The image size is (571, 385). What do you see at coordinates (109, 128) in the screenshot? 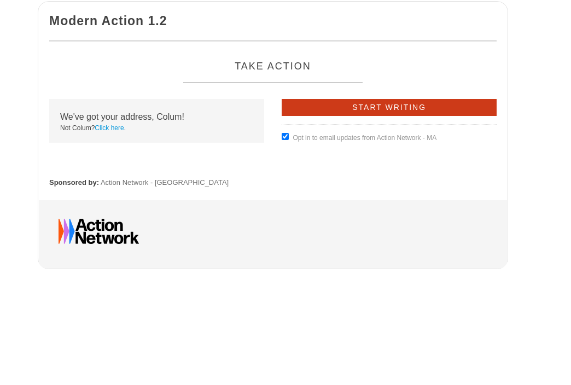
I see `a: Click here` at bounding box center [109, 128].